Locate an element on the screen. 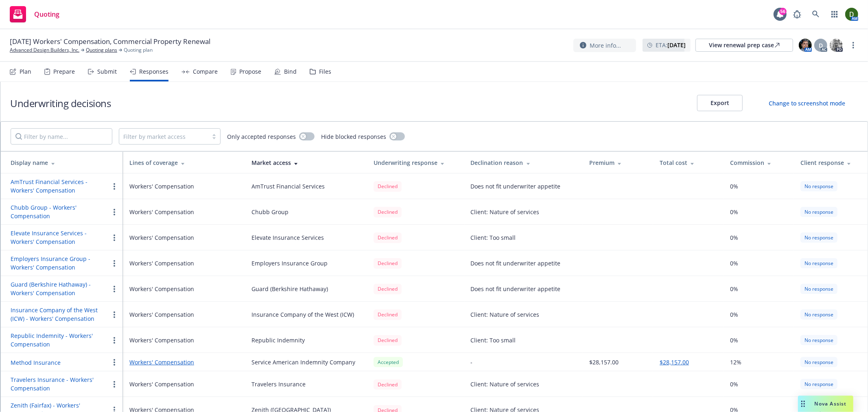 This screenshot has width=868, height=412. div: Insurance Company of the West (ICW) is located at coordinates (303, 315).